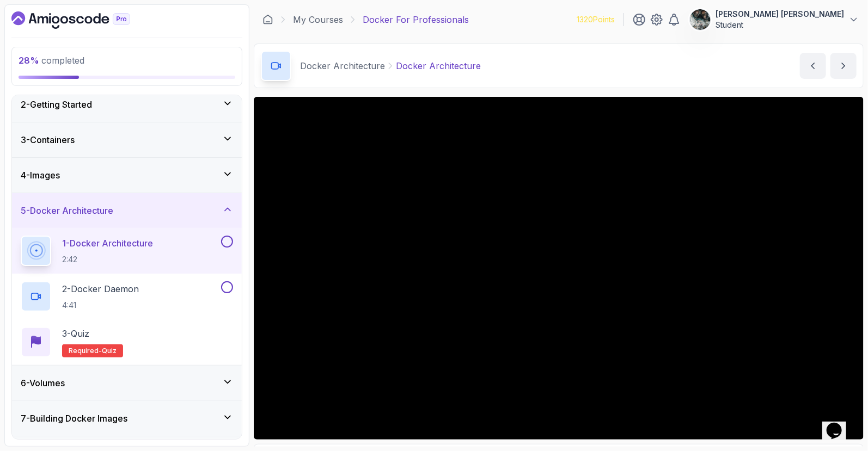 The image size is (868, 451). I want to click on h3: 6 - Volumes, so click(43, 383).